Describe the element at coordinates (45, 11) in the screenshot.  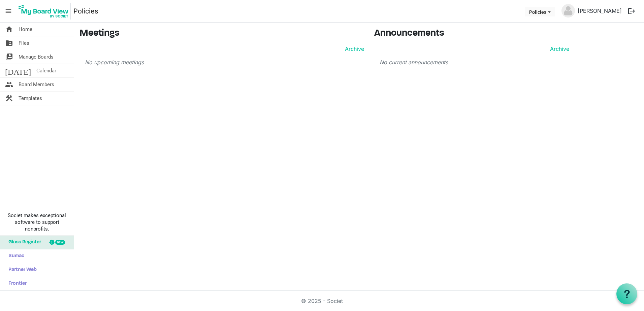
I see `a: My Board View Logo` at that location.